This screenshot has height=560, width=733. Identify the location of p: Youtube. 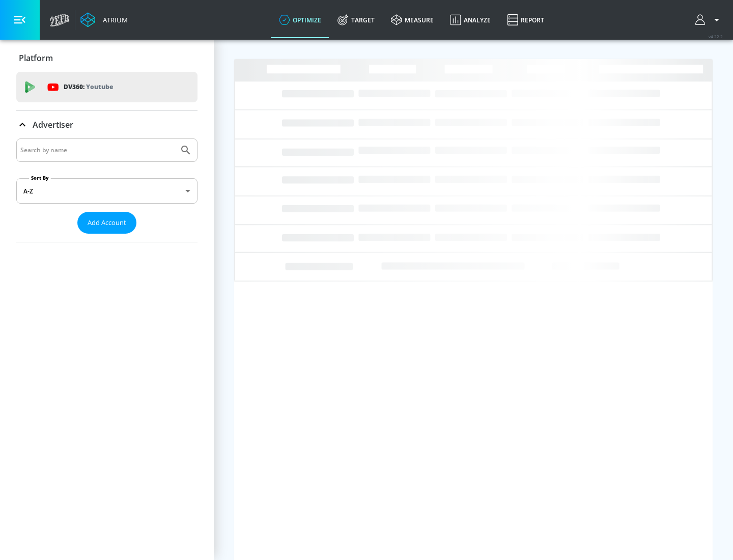
(99, 86).